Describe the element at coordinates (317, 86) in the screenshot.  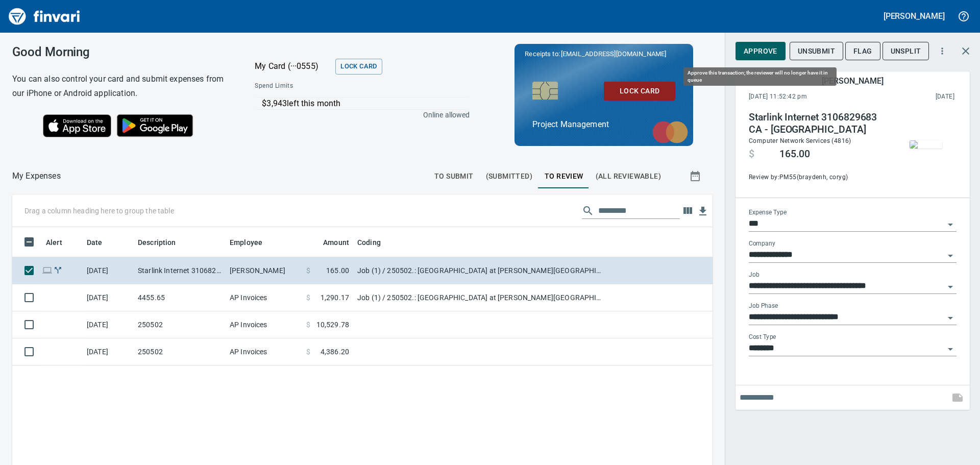
I see `span: Spend Limits` at that location.